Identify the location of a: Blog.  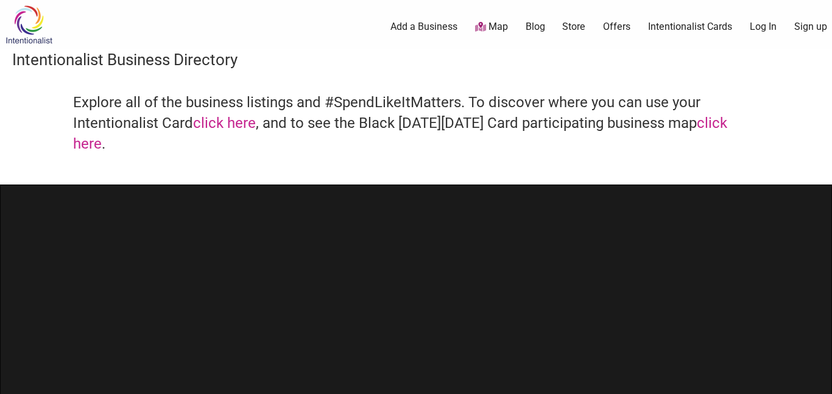
(535, 27).